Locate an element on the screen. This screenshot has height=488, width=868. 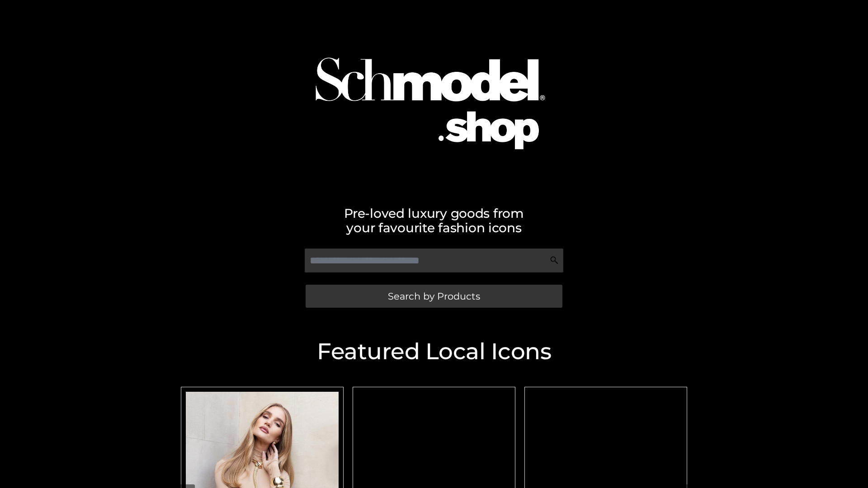
span: Search by Products is located at coordinates (434, 296).